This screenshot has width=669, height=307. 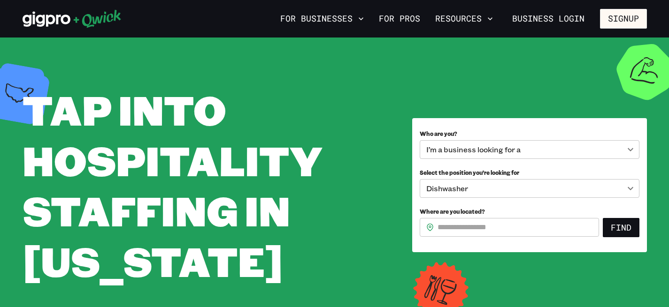 I want to click on span: Where are you located?, so click(x=452, y=212).